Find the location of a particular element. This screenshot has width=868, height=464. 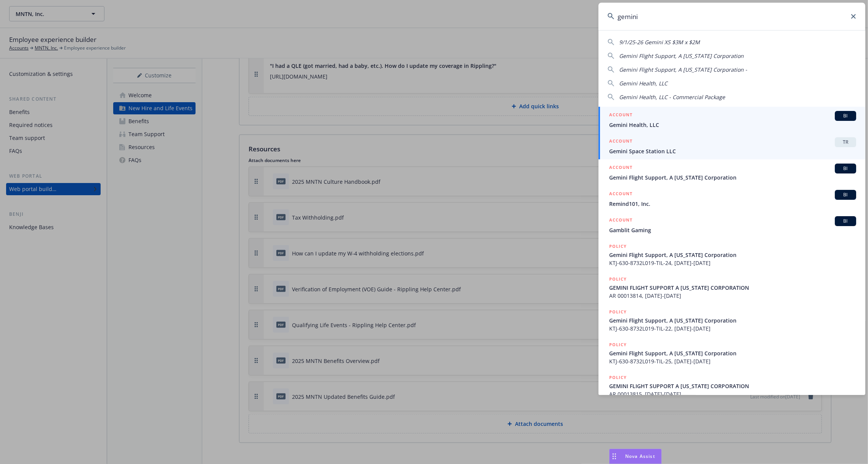

a: ACCOUNTBIGamblit Gaming is located at coordinates (732, 225).